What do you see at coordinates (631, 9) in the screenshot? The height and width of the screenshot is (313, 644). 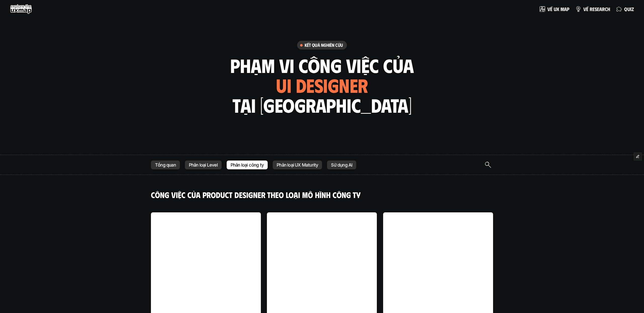 I see `span: i` at bounding box center [631, 9].